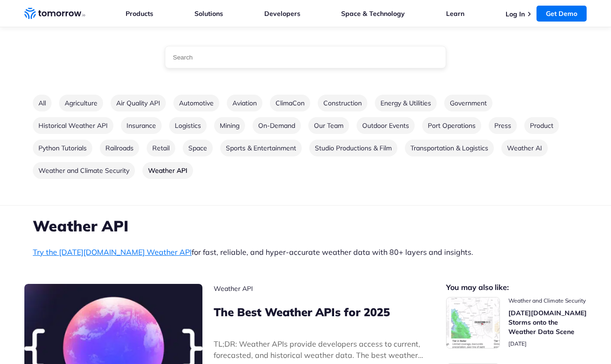  I want to click on a: Go to category Outdoor Events, so click(386, 126).